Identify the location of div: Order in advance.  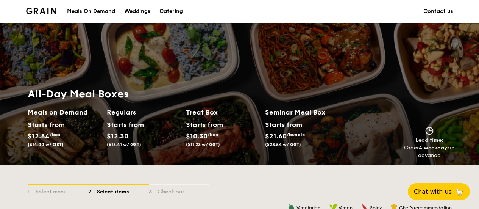
(429, 151).